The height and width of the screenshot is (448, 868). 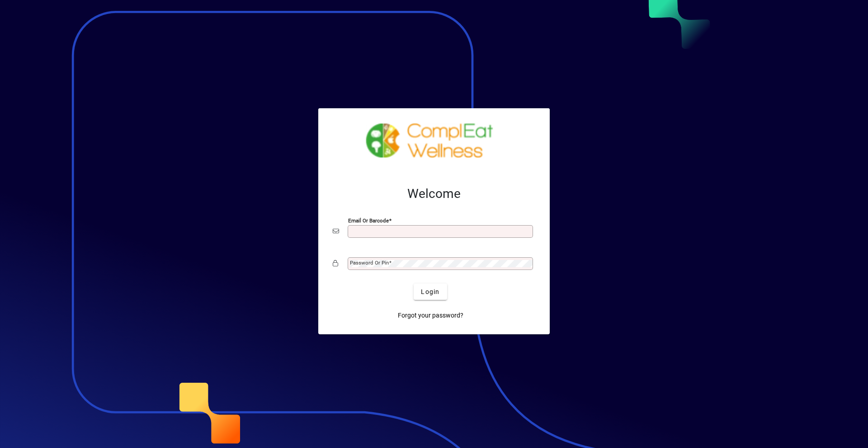 I want to click on button: Login, so click(x=430, y=291).